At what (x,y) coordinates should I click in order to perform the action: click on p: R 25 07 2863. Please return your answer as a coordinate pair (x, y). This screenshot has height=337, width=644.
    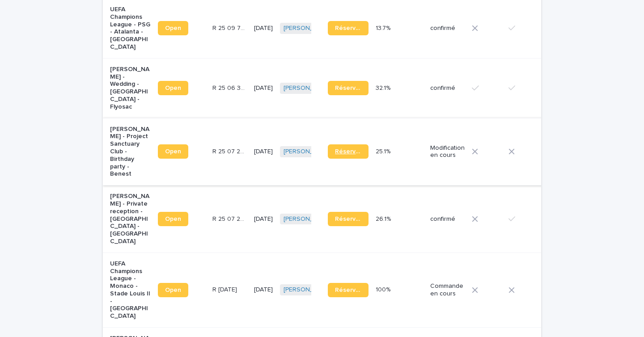
    Looking at the image, I should click on (230, 219).